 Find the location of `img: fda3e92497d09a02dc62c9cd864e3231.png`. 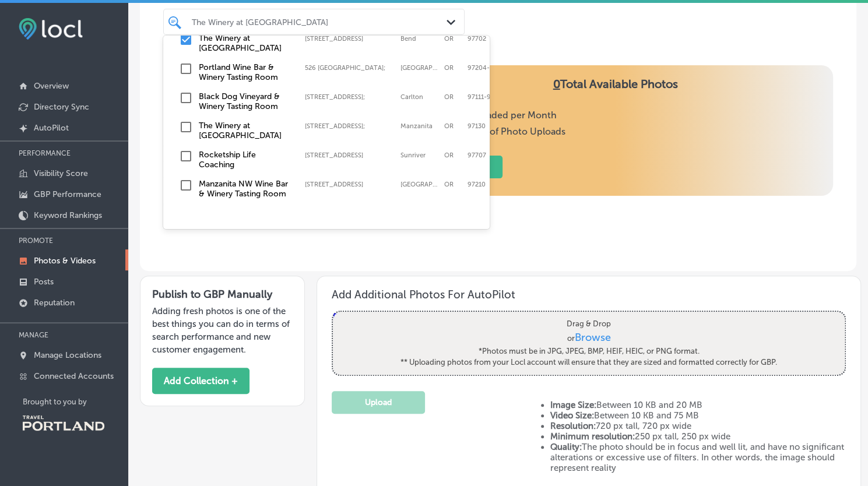

img: fda3e92497d09a02dc62c9cd864e3231.png is located at coordinates (51, 28).